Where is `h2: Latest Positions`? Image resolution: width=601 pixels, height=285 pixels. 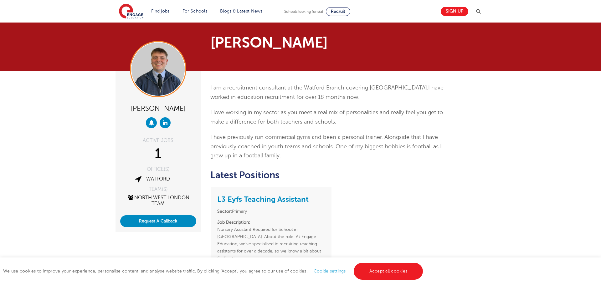
h2: Latest Positions is located at coordinates (332, 175).